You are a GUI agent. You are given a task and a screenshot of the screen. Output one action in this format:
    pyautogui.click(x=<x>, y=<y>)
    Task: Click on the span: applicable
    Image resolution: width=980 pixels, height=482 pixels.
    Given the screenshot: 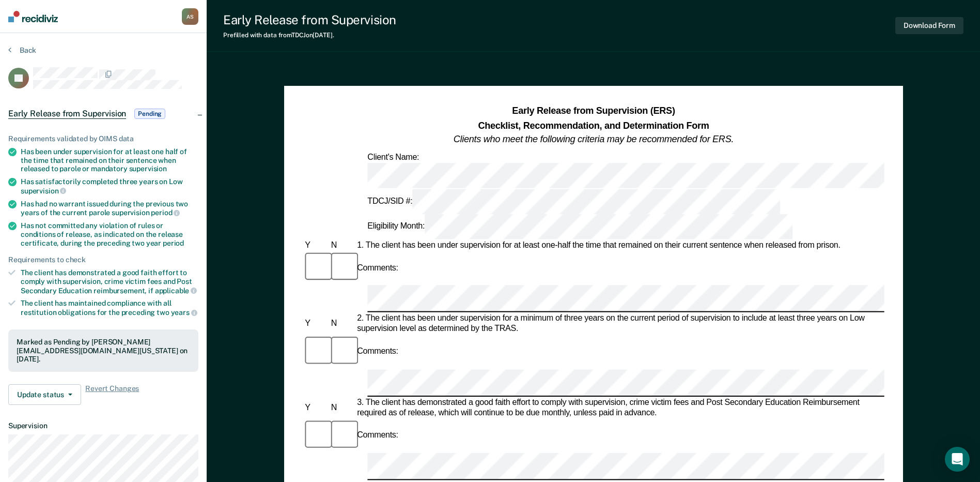 What is the action you would take?
    pyautogui.click(x=175, y=290)
    